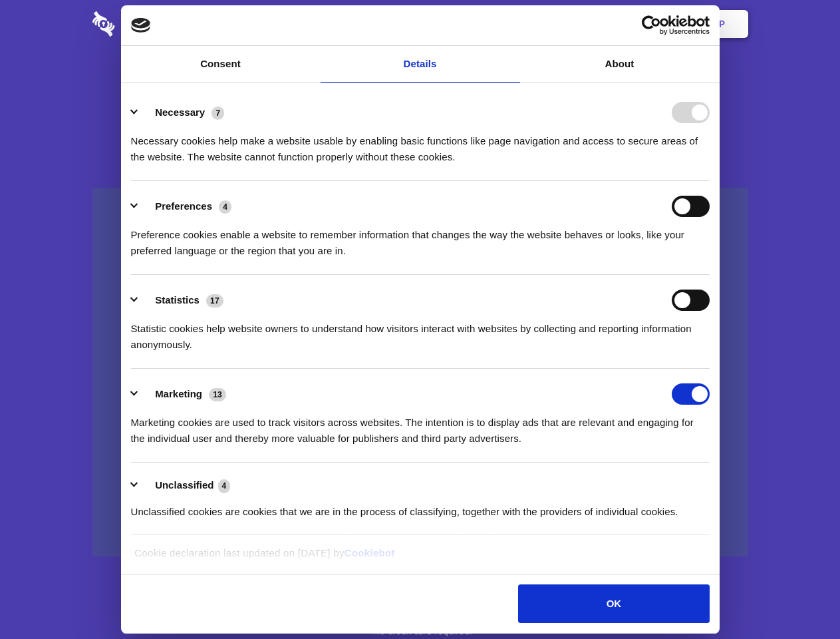 Image resolution: width=840 pixels, height=639 pixels. I want to click on div: Marketing cookies are used to track visitors across websites. The intention is to display ads tha..., so click(420, 425).